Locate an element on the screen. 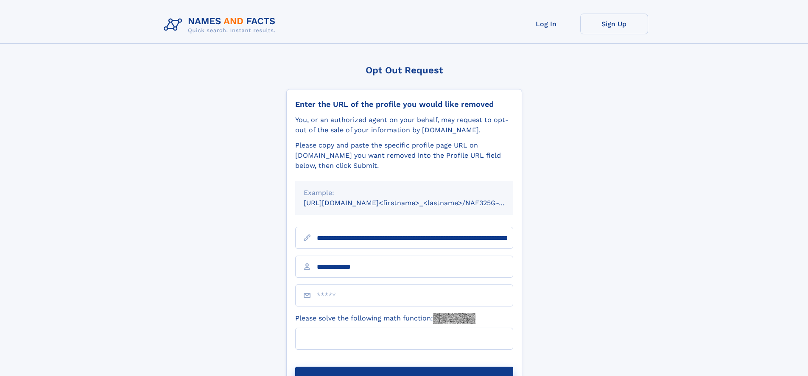  div: Example: is located at coordinates (404, 193).